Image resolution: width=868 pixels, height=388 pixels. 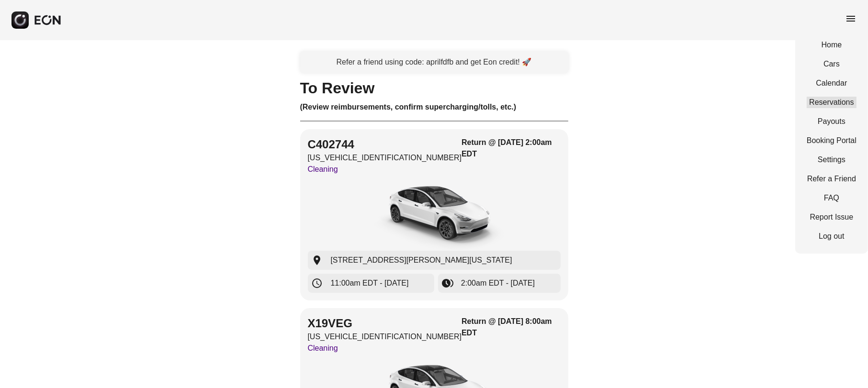 I want to click on a: Calendar, so click(x=832, y=83).